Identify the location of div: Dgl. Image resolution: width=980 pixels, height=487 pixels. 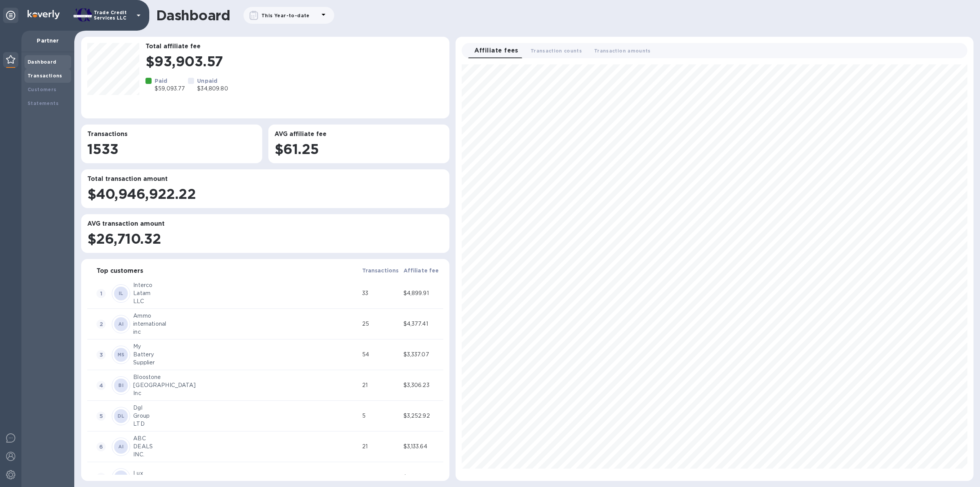
(245, 408).